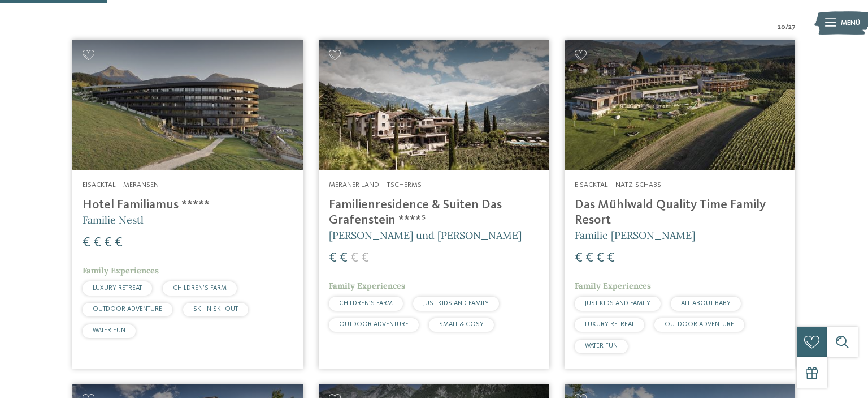 The width and height of the screenshot is (868, 398). I want to click on a: Familienhotels gesucht? Hier findet ihr die besten! Eisacktal – Natz-Schabs Das Mühlwald Quality ..., so click(680, 204).